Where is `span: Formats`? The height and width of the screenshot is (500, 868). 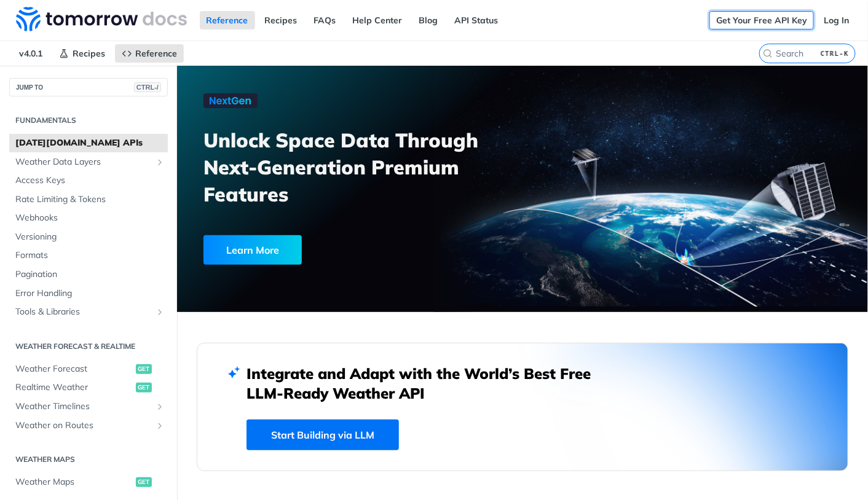 span: Formats is located at coordinates (89, 255).